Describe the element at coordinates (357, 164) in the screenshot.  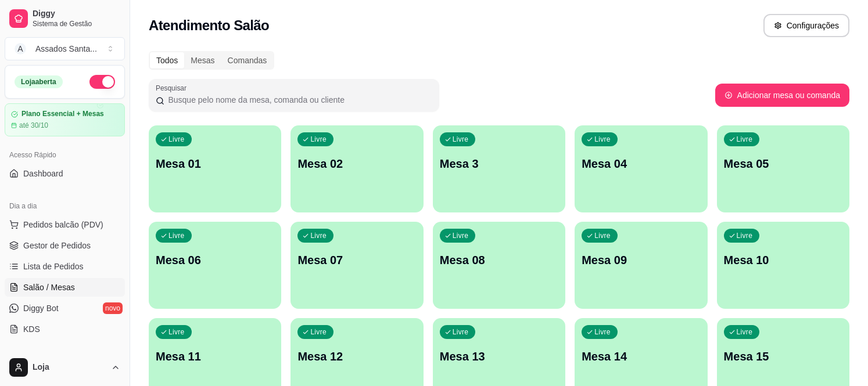
I see `p: Mesa 02` at that location.